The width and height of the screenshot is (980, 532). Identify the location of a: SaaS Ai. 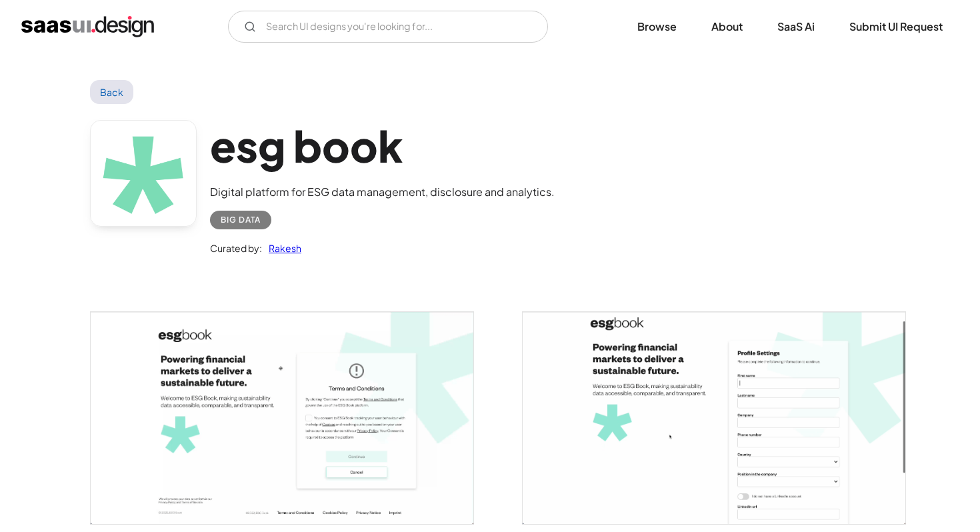
(796, 27).